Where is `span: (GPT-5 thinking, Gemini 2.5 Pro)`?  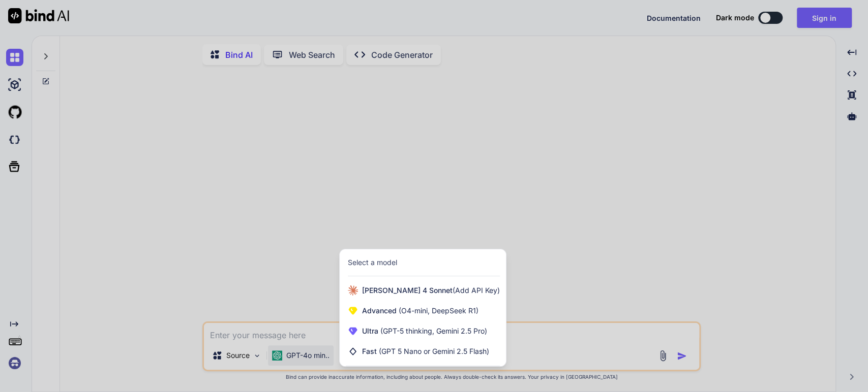
span: (GPT-5 thinking, Gemini 2.5 Pro) is located at coordinates (433, 330).